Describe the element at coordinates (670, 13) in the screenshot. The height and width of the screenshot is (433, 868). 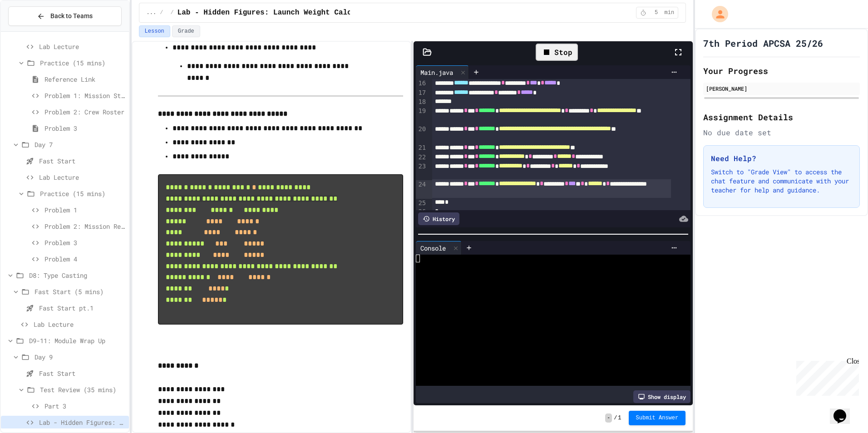
I see `span: min` at that location.